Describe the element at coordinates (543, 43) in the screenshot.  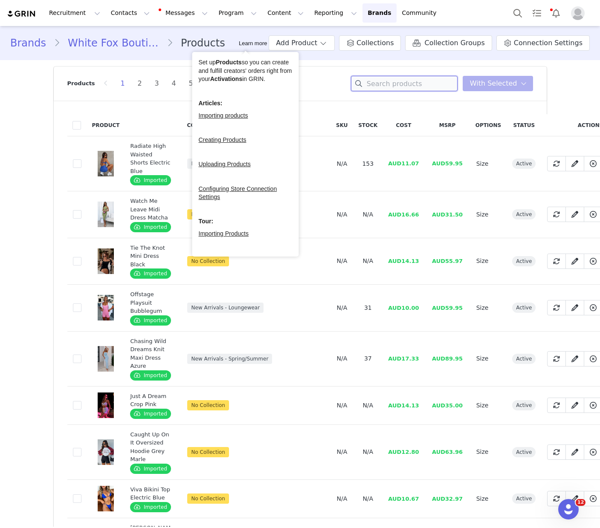
I see `a: Connection Settings` at that location.